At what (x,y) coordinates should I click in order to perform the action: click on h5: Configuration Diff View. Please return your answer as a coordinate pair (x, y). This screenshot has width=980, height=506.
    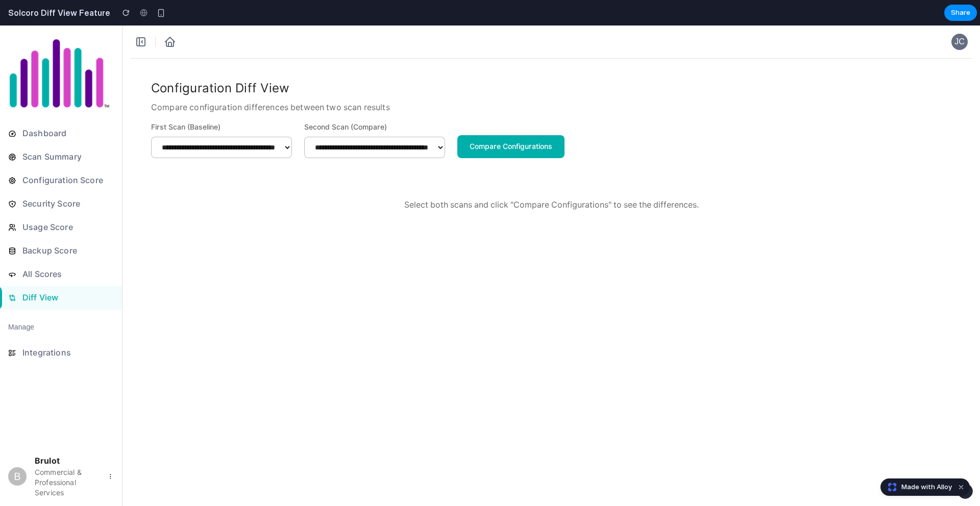
    Looking at the image, I should click on (271, 63).